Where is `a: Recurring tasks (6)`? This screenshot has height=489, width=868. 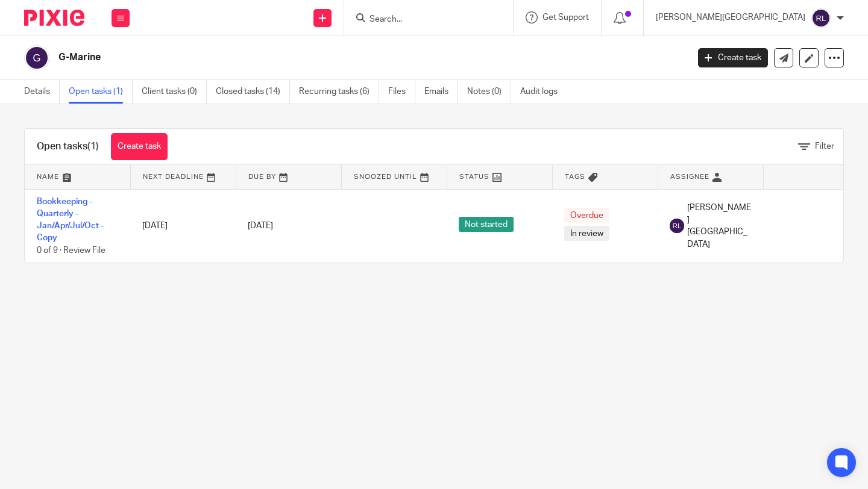
a: Recurring tasks (6) is located at coordinates (339, 92).